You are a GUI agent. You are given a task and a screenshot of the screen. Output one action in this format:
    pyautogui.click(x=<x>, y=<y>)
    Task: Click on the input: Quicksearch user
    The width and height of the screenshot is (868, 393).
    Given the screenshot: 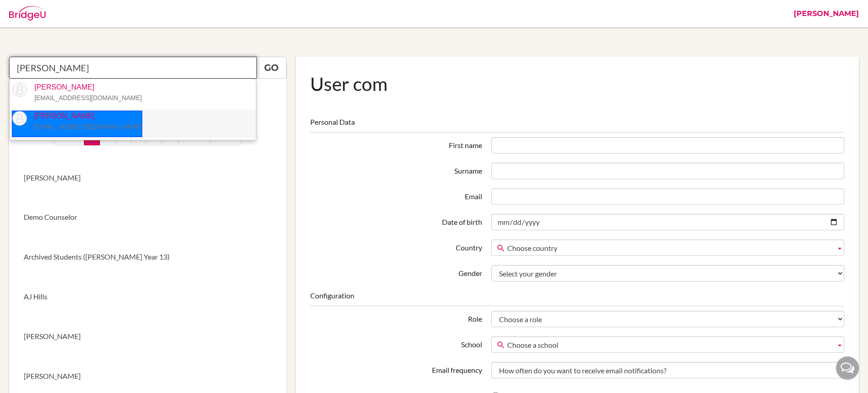 What is the action you would take?
    pyautogui.click(x=133, y=68)
    